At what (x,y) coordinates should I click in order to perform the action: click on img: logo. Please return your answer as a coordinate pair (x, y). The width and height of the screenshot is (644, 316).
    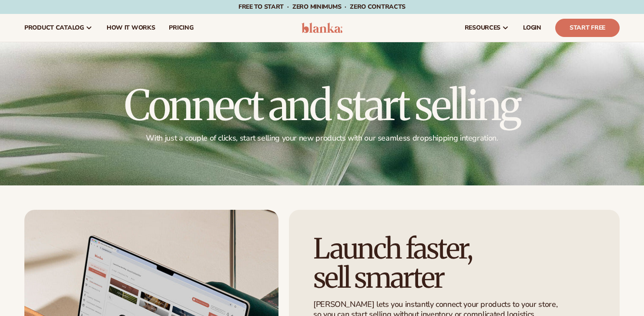
    Looking at the image, I should click on (322, 28).